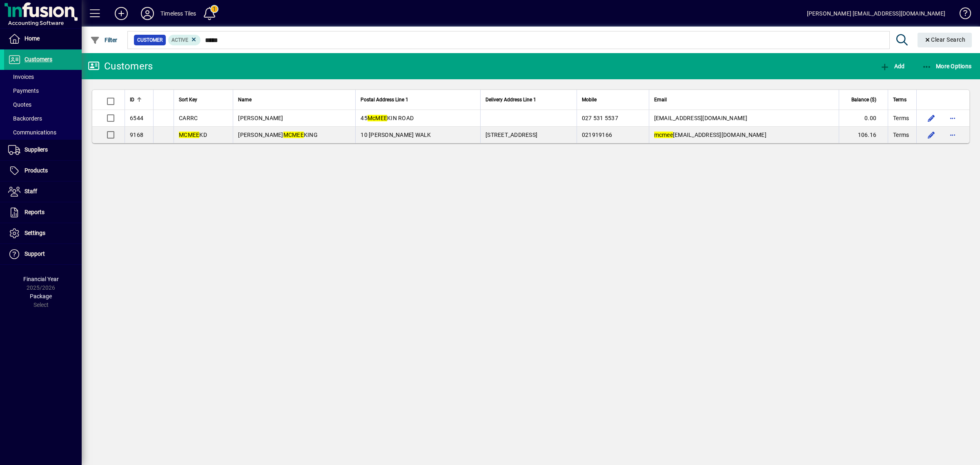 The width and height of the screenshot is (980, 465). What do you see at coordinates (41, 296) in the screenshot?
I see `span: Package` at bounding box center [41, 296].